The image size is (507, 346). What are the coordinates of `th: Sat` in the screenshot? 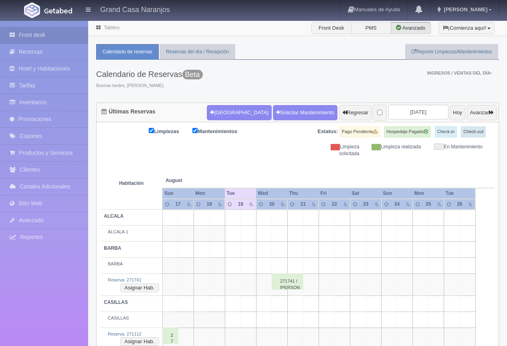 It's located at (366, 193).